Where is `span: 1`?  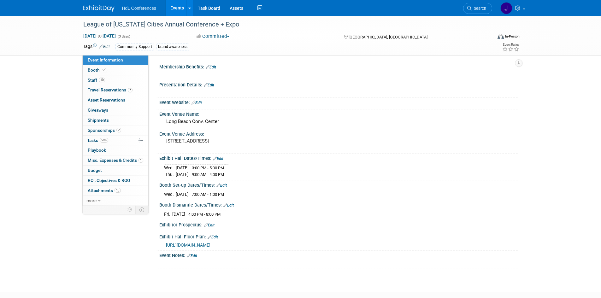 span: 1 is located at coordinates (141, 160).